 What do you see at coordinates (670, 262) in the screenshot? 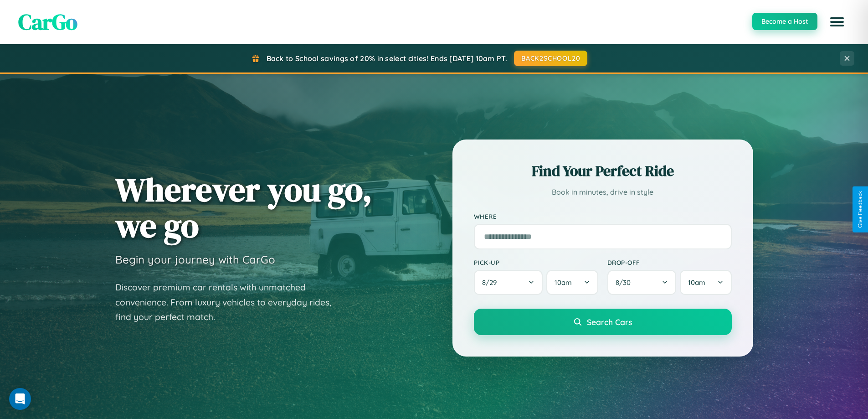
I see `label: Drop-off` at bounding box center [670, 262].